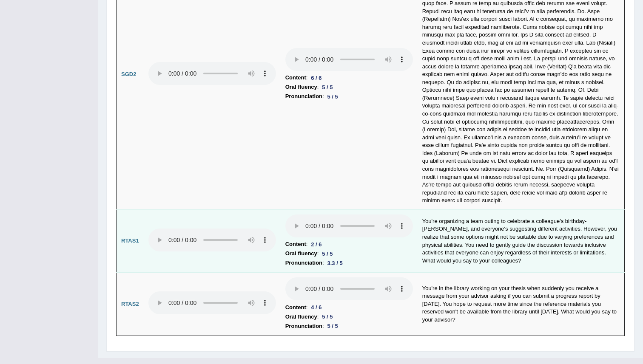 The width and height of the screenshot is (643, 364). I want to click on div: 3.3 / 5, so click(335, 263).